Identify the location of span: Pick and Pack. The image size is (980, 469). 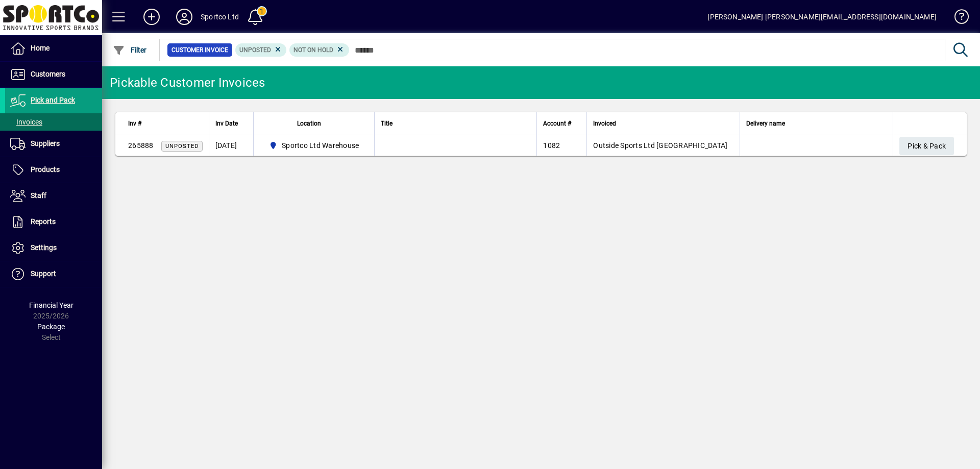
(53, 100).